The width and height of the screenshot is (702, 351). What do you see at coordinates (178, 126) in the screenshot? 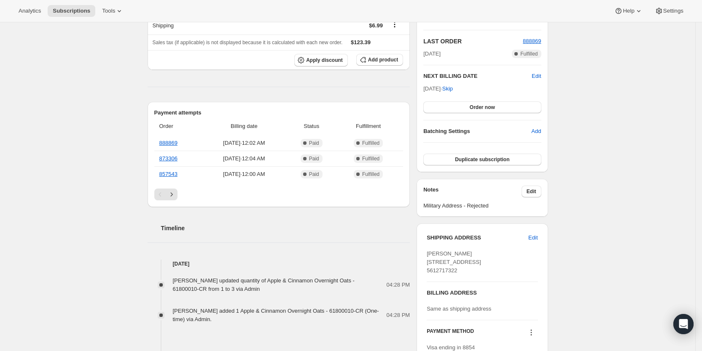
I see `th: Order` at bounding box center [178, 126].